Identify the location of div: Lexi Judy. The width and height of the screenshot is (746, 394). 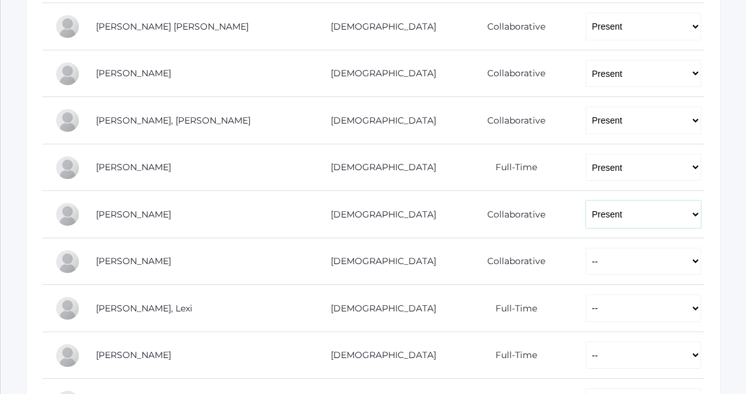
(67, 308).